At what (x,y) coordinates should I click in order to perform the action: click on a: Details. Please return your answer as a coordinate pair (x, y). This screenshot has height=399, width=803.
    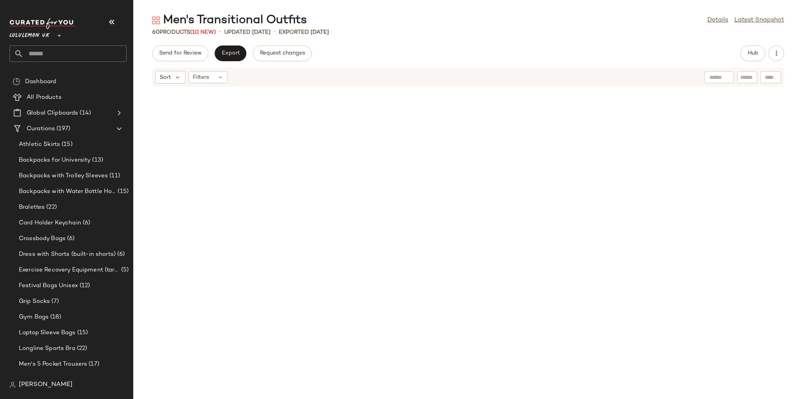
    Looking at the image, I should click on (717, 20).